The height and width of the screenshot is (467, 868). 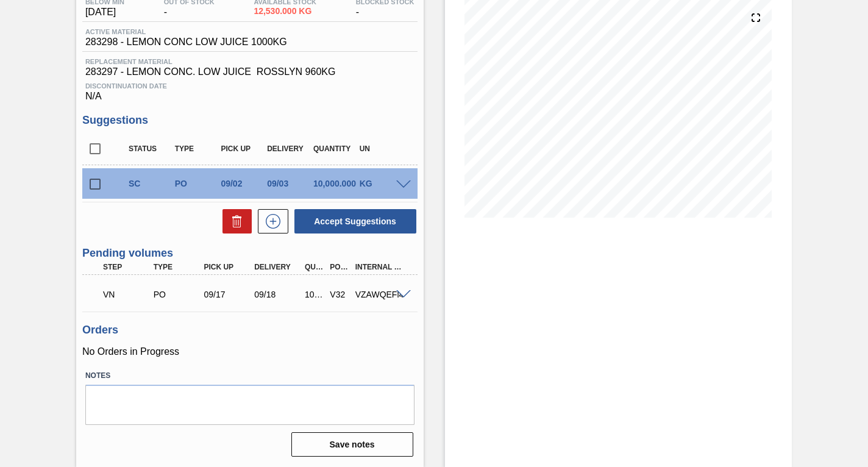 What do you see at coordinates (186, 31) in the screenshot?
I see `span: Active Material` at bounding box center [186, 31].